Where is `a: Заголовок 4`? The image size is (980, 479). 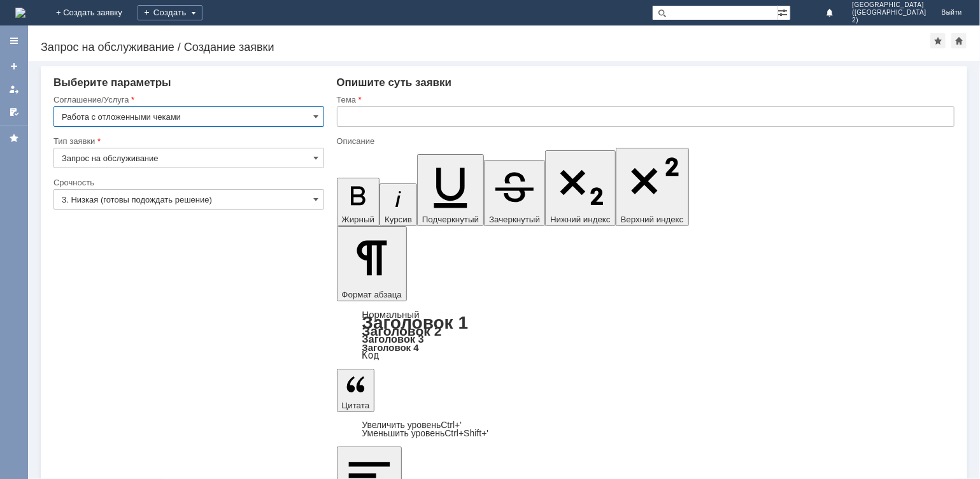 a: Заголовок 4 is located at coordinates (390, 347).